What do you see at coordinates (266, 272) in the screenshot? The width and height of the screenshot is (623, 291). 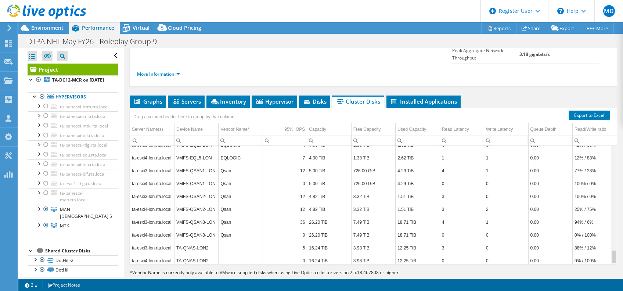 I see `span: Vendor Name is currently only available to VMware supplied disks when using Live Optics collector...` at bounding box center [266, 272].